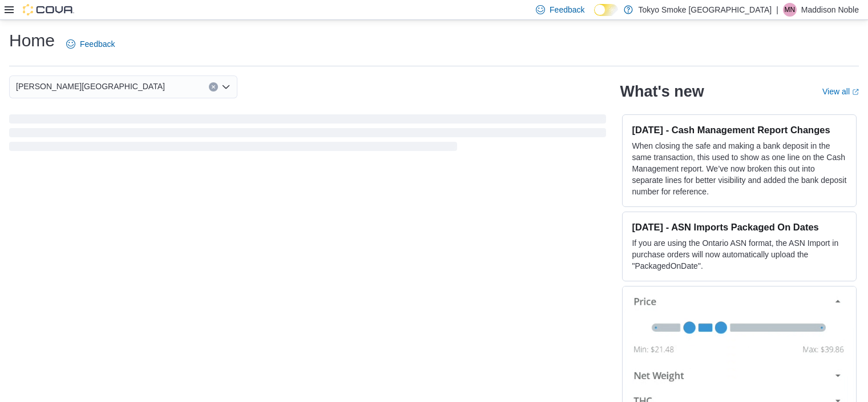 This screenshot has width=868, height=402. I want to click on svg: External link, so click(856, 92).